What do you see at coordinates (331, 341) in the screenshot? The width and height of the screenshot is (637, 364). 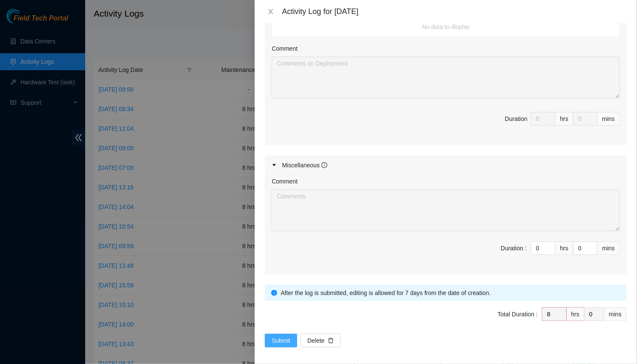 I see `span: delete` at bounding box center [331, 341].